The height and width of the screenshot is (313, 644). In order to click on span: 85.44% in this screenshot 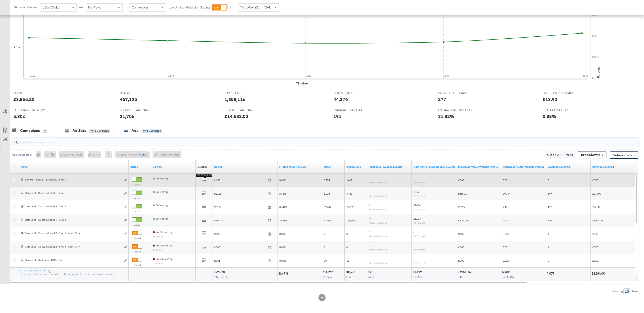, I will do `click(283, 207)`.